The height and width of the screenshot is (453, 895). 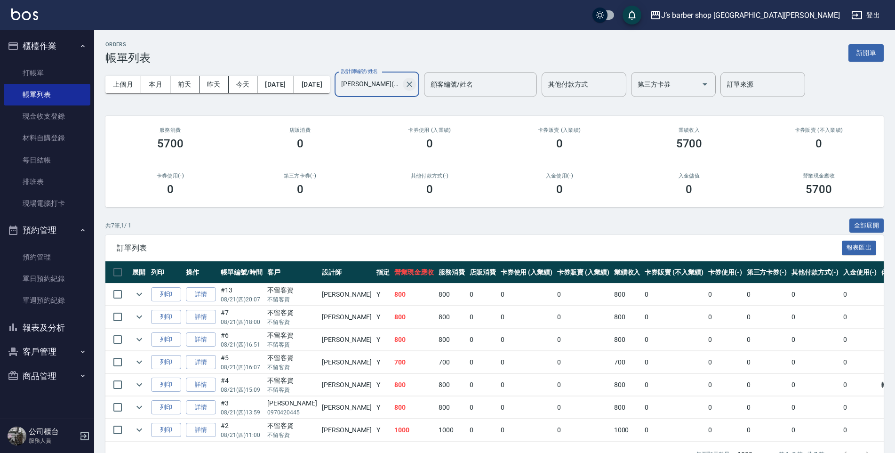 What do you see at coordinates (690, 130) in the screenshot?
I see `h2: 業績收入` at bounding box center [690, 130].